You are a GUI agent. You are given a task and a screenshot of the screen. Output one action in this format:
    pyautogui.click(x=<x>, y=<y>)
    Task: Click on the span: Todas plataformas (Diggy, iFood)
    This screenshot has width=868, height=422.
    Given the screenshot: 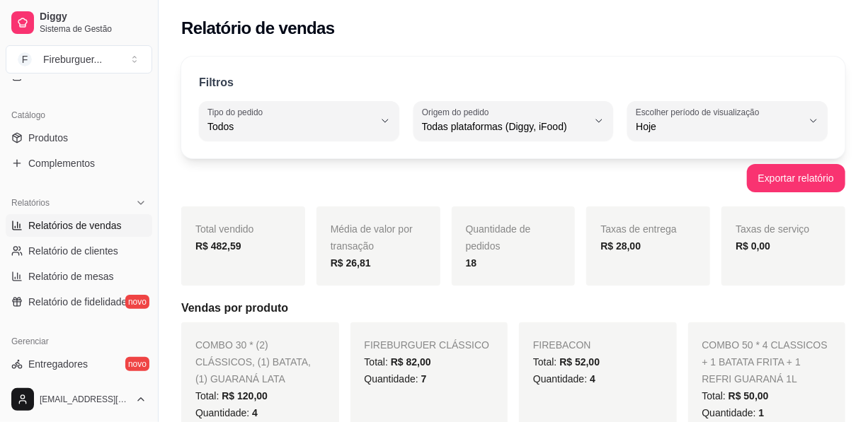 What is the action you would take?
    pyautogui.click(x=505, y=127)
    